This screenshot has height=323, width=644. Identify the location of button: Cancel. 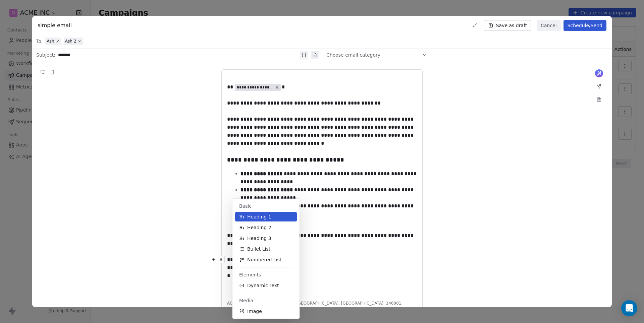
(548, 25).